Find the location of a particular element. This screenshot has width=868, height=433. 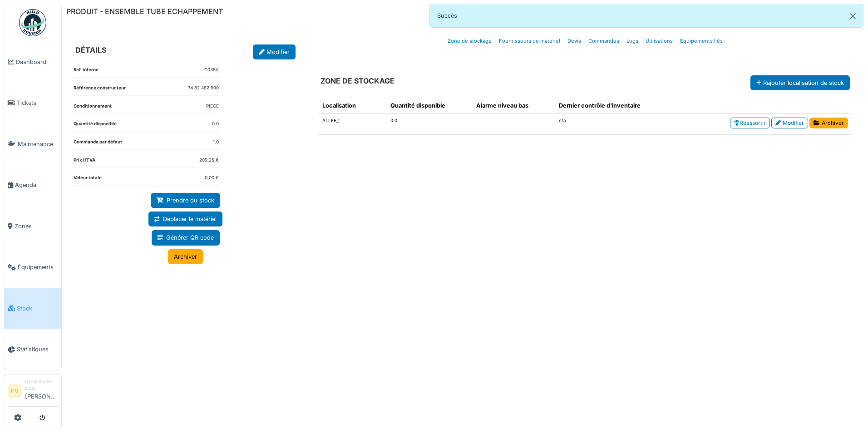

li: FV is located at coordinates (15, 392).